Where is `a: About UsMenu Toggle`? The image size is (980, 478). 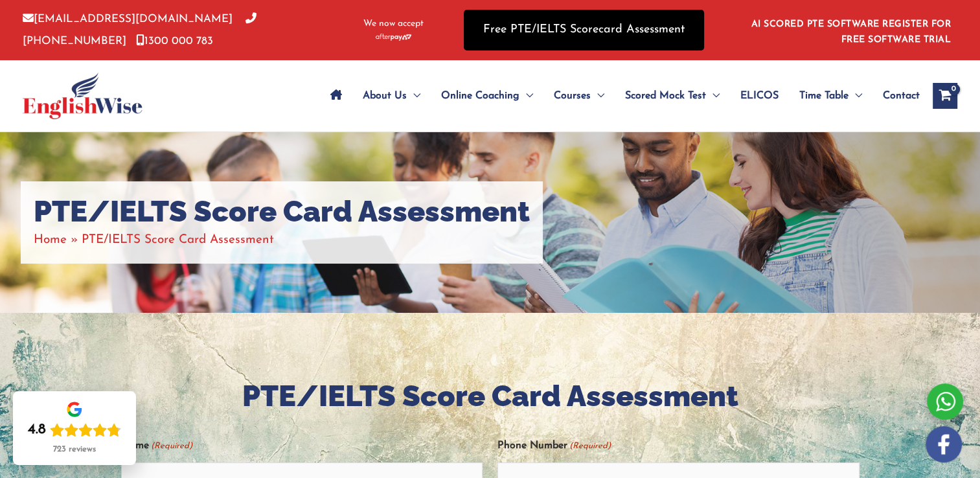
a: About UsMenu Toggle is located at coordinates (391, 96).